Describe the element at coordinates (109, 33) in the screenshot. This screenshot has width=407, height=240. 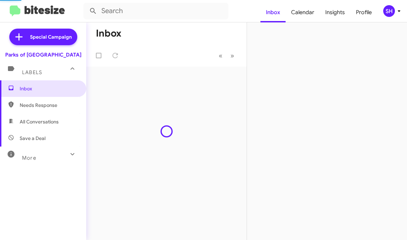
I see `h1: Inbox` at that location.